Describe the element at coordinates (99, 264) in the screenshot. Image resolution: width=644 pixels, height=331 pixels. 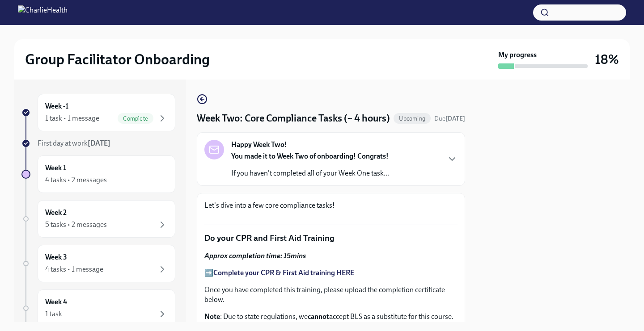
I see `a: Week 34 tasks • 1 message` at that location.